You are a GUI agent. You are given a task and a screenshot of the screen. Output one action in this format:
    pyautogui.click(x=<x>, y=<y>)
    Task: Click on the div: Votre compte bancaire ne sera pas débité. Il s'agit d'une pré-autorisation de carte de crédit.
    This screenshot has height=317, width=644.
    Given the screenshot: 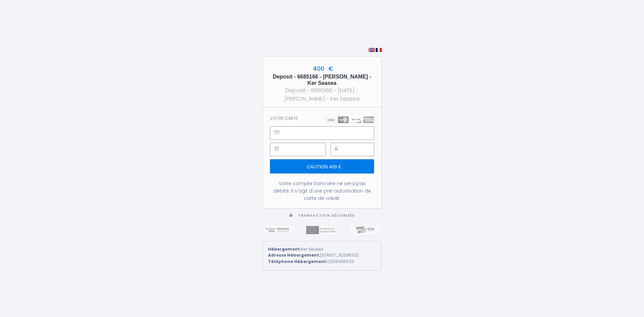 What is the action you would take?
    pyautogui.click(x=322, y=191)
    